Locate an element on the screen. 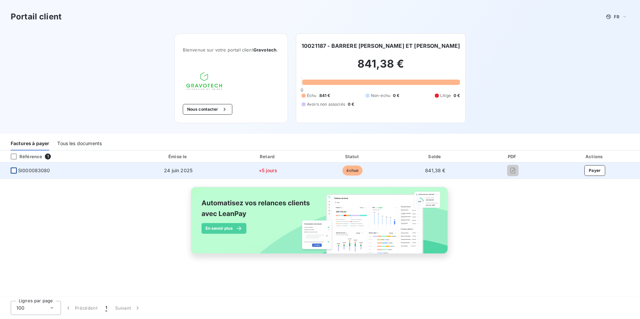  div: Référence is located at coordinates (24, 157).